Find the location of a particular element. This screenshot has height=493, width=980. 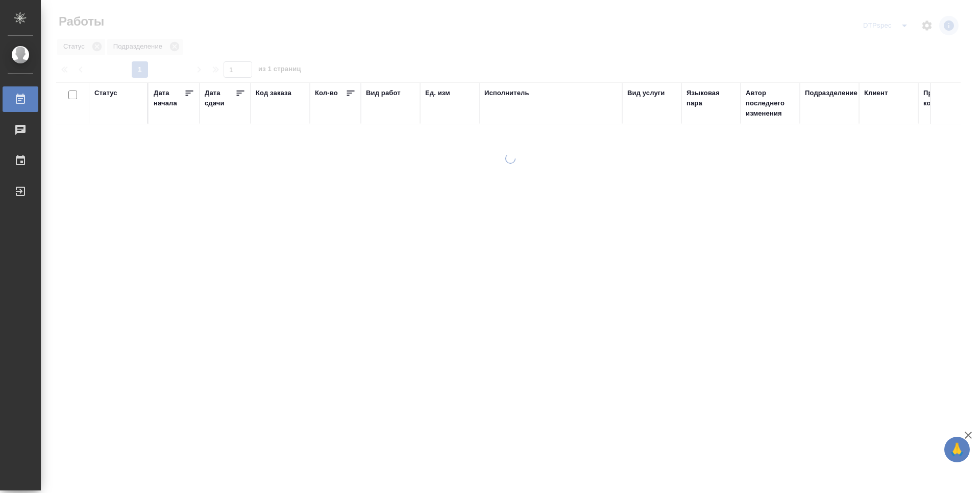

div: Языковая пара is located at coordinates (711, 98).